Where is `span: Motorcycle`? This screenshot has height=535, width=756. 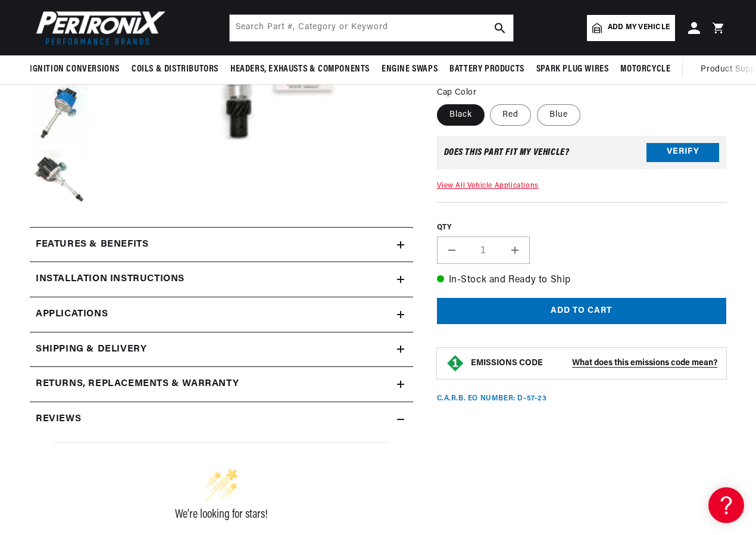
span: Motorcycle is located at coordinates (645, 69).